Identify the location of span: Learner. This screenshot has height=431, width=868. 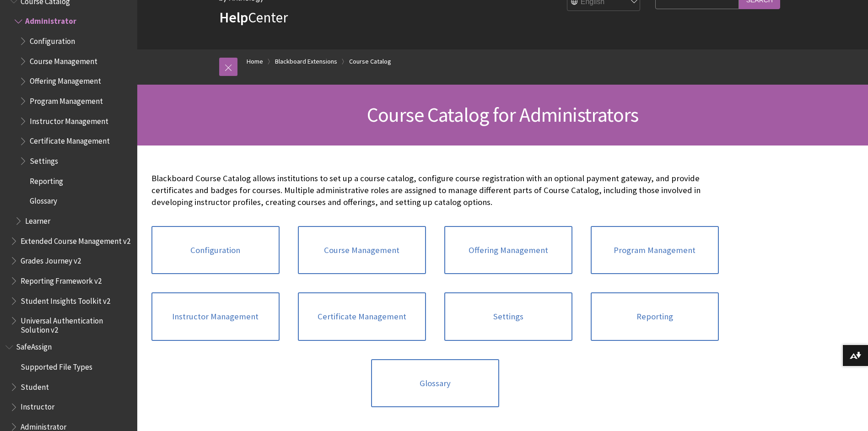
(37, 219).